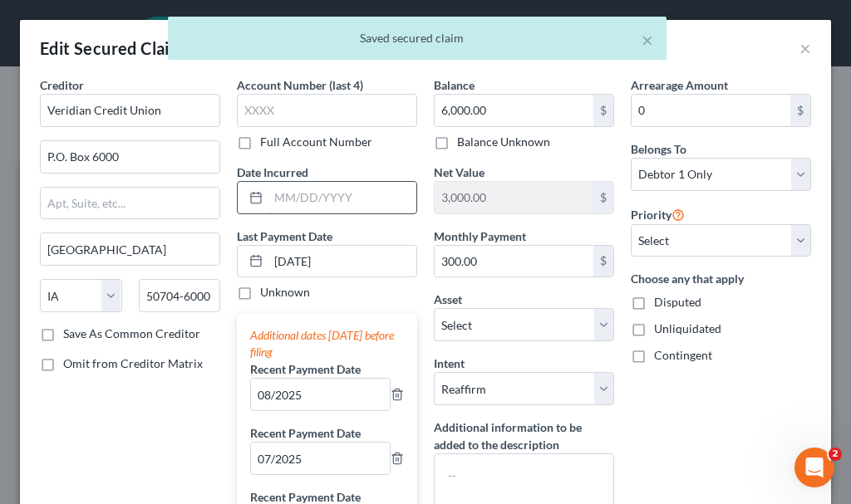  I want to click on label: Net Value, so click(458, 172).